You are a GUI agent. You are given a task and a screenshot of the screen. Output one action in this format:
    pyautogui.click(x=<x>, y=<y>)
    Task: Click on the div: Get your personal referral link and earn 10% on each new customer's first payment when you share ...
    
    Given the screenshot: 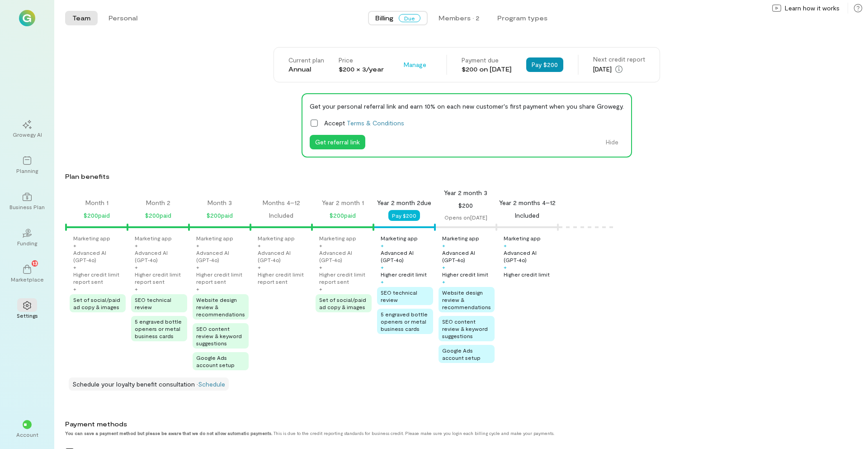 What is the action you would take?
    pyautogui.click(x=467, y=106)
    